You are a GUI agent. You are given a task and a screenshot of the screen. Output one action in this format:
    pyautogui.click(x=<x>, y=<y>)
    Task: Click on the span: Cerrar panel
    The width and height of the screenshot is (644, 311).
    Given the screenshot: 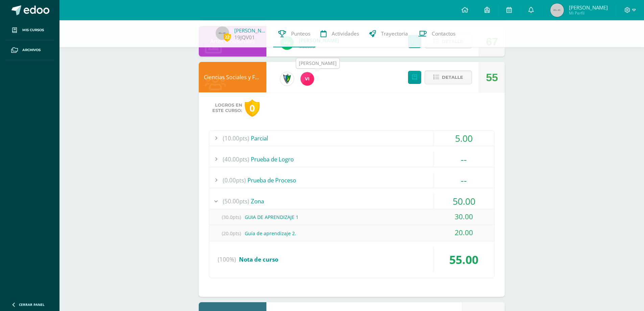 What is the action you would take?
    pyautogui.click(x=32, y=304)
    